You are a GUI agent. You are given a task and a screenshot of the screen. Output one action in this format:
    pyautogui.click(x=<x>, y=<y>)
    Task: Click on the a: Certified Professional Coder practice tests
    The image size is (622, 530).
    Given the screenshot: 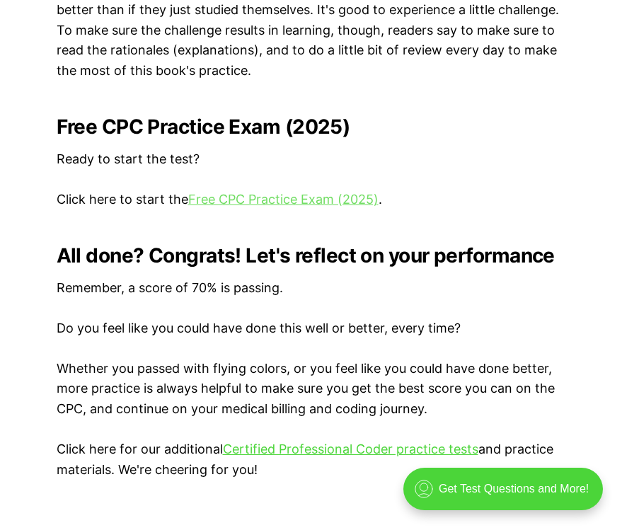 What is the action you would take?
    pyautogui.click(x=350, y=448)
    